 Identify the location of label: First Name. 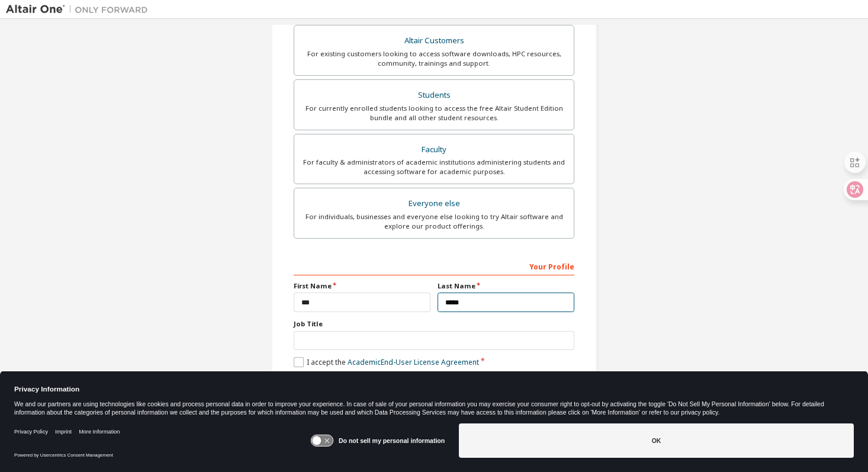
(362, 286).